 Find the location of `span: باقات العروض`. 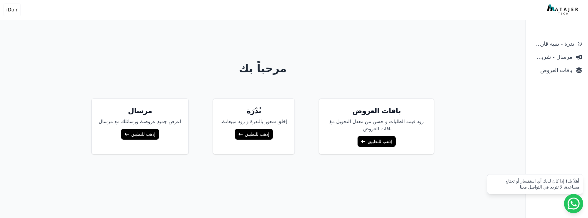

span: باقات العروض is located at coordinates (552, 70).